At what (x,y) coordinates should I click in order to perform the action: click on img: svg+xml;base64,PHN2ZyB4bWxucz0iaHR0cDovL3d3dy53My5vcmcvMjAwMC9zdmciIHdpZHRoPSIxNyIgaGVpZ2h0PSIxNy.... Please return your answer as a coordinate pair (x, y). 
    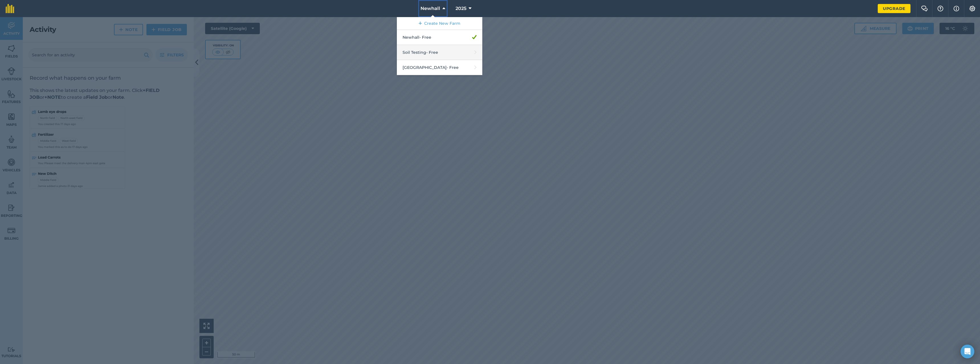
    Looking at the image, I should click on (956, 8).